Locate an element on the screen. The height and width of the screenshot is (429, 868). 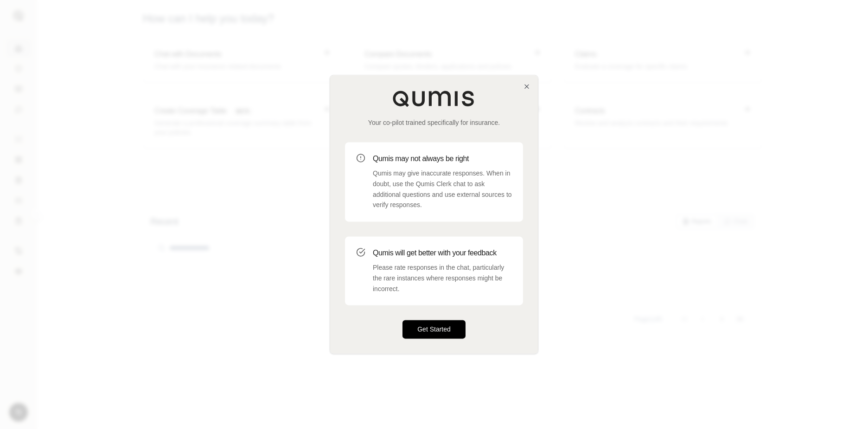
p: Qumis may give inaccurate responses. When in doubt, use the Qumis Clerk chat to ask additional qu... is located at coordinates (442, 189).